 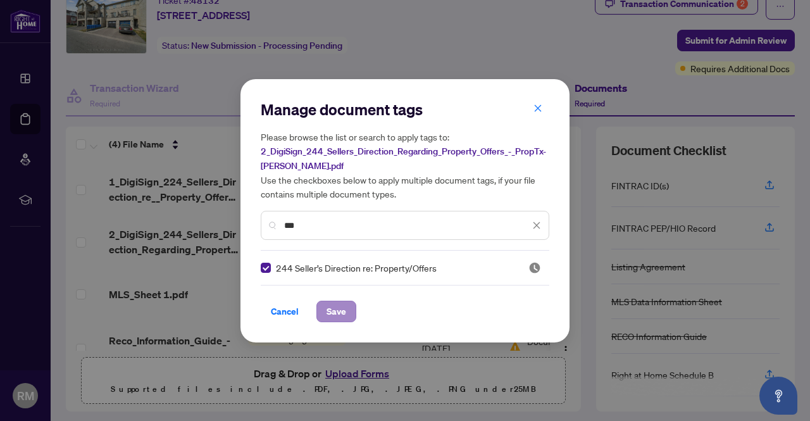 I want to click on span: Save, so click(x=336, y=311).